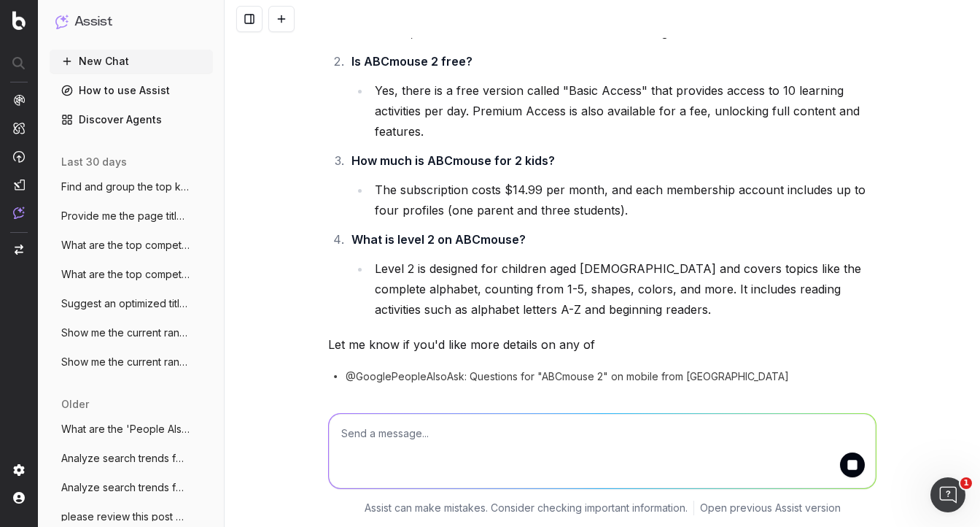 The height and width of the screenshot is (527, 980). What do you see at coordinates (125, 516) in the screenshot?
I see `span: please review this post on play based le` at bounding box center [125, 516].